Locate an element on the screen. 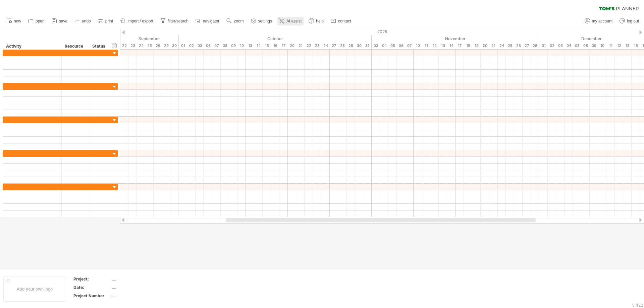 This screenshot has width=644, height=308. a: navigator is located at coordinates (207, 21).